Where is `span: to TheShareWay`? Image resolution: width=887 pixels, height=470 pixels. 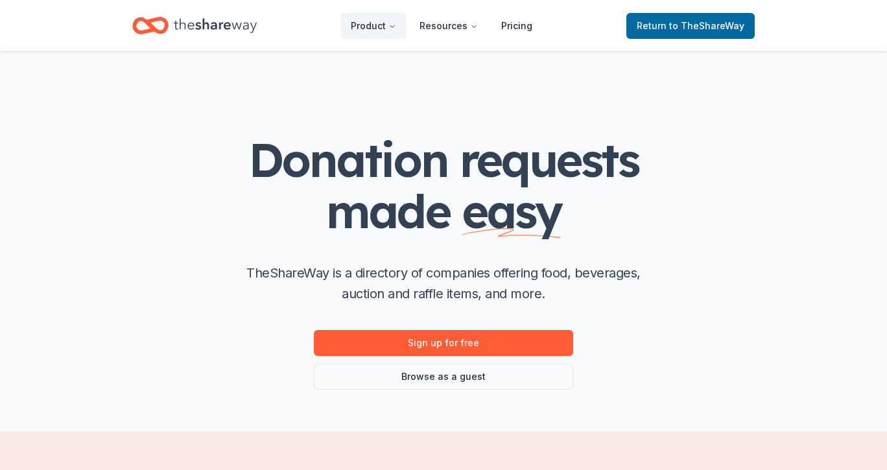 span: to TheShareWay is located at coordinates (707, 25).